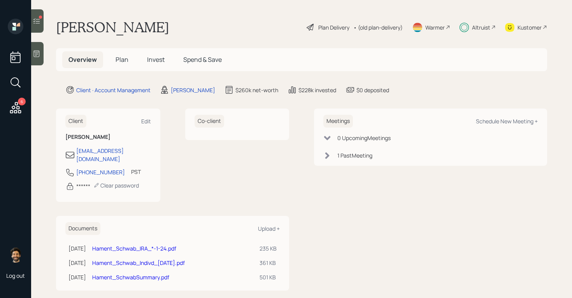  What do you see at coordinates (113, 90) in the screenshot?
I see `div: Client · Account Management` at bounding box center [113, 90].